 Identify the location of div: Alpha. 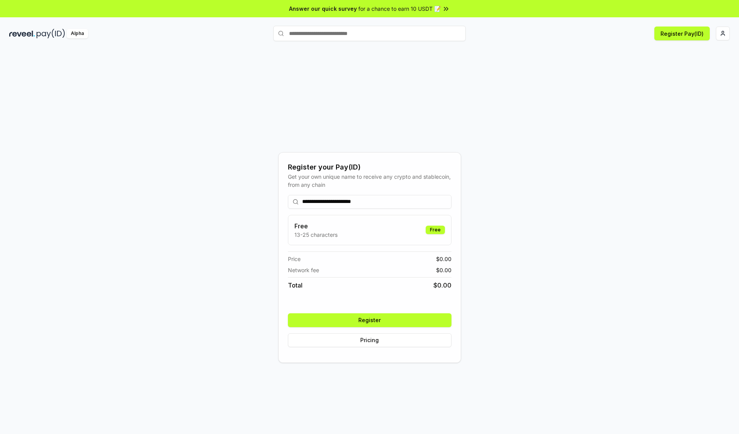
(77, 33).